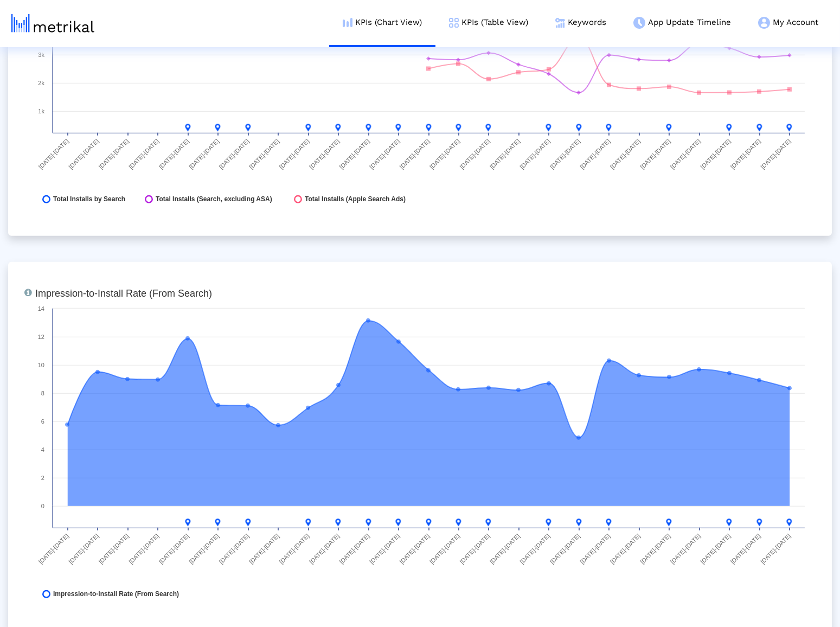  Describe the element at coordinates (640, 23) in the screenshot. I see `img: app-update-menu-icon.png` at that location.